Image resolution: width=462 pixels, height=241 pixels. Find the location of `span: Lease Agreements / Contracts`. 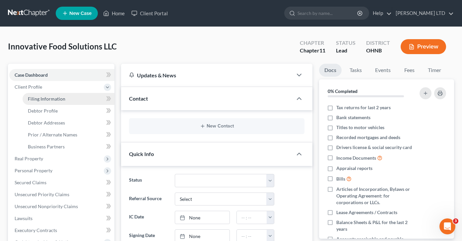

span: Lease Agreements / Contracts is located at coordinates (367, 212).